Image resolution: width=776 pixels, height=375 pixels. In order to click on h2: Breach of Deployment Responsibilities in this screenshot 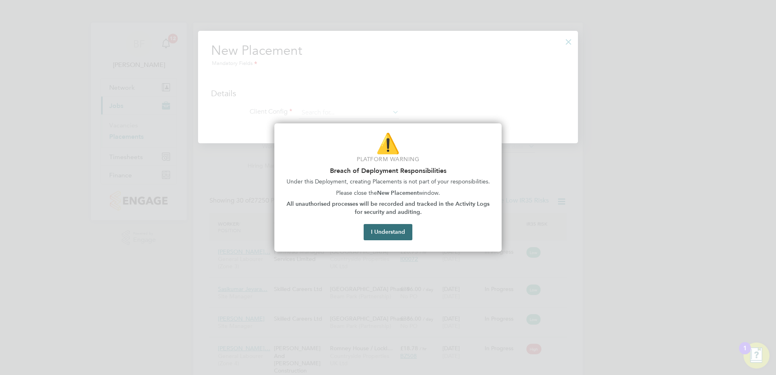, I will do `click(388, 170)`.